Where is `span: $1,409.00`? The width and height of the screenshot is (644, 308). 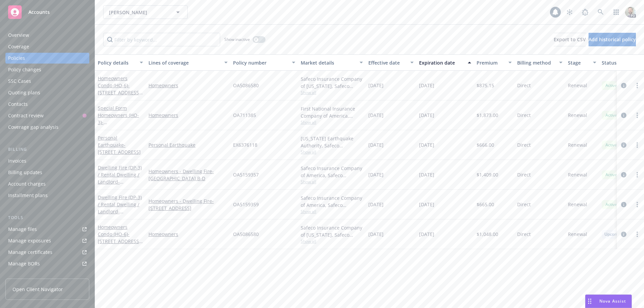 span: $1,409.00 is located at coordinates (488, 175).